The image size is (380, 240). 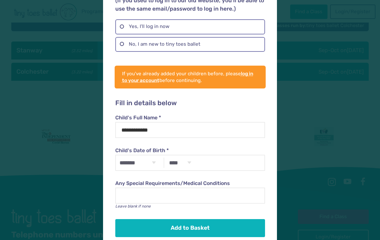 I want to click on label: Any Special Requirements/Medical Conditions, so click(x=190, y=184).